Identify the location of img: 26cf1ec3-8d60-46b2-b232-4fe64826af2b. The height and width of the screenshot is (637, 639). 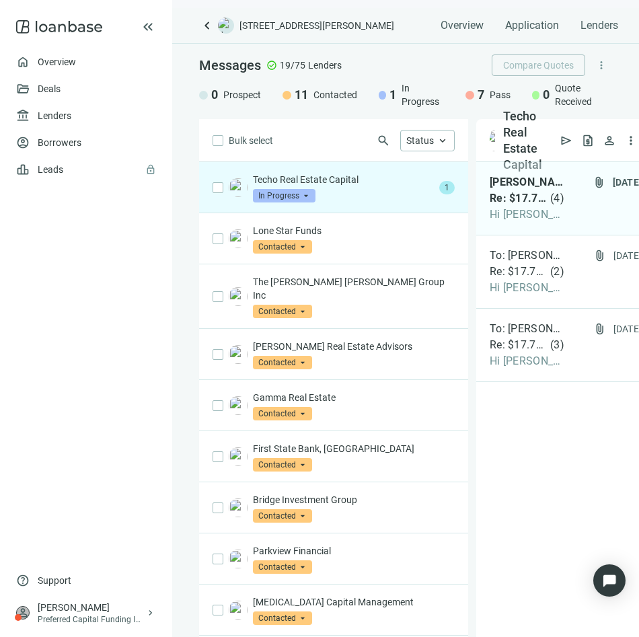
(238, 610).